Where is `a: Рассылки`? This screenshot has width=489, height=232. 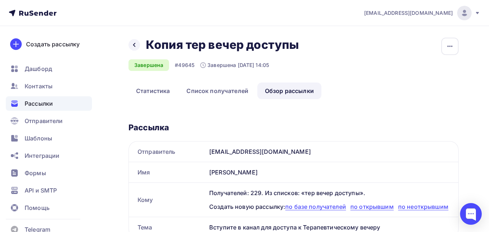 a: Рассылки is located at coordinates (49, 104).